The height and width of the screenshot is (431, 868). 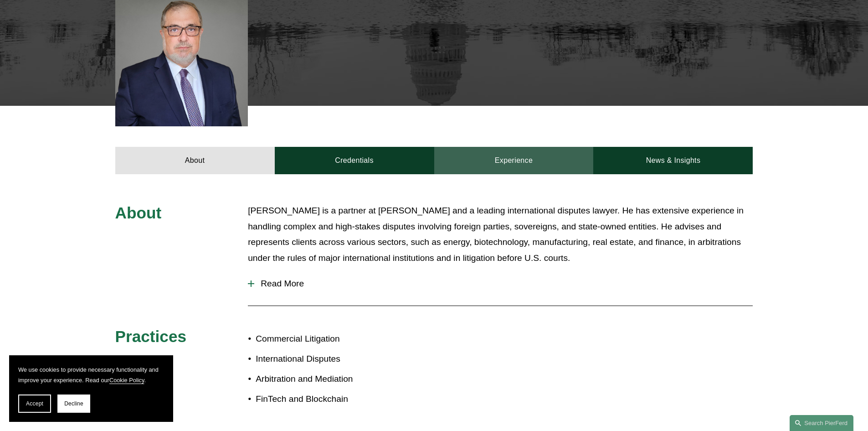 I want to click on span: Decline, so click(x=74, y=404).